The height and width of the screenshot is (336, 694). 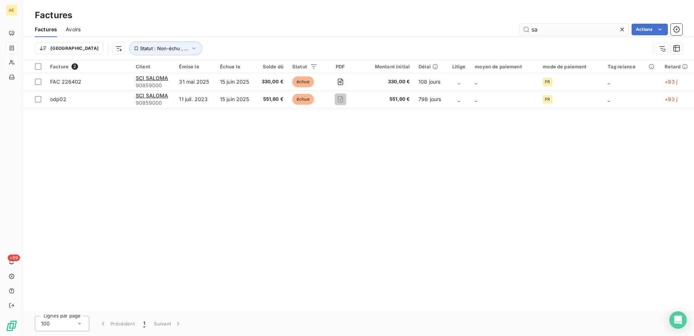 What do you see at coordinates (75, 66) in the screenshot?
I see `span: 2` at bounding box center [75, 66].